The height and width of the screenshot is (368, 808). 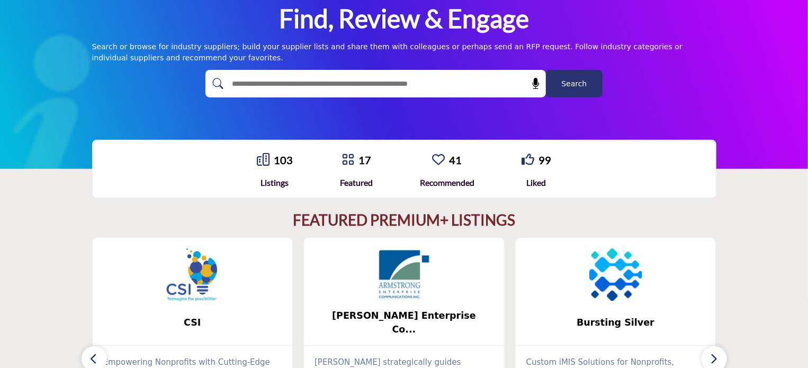 I want to click on img: Armstrong Enterprise Communications, so click(x=404, y=275).